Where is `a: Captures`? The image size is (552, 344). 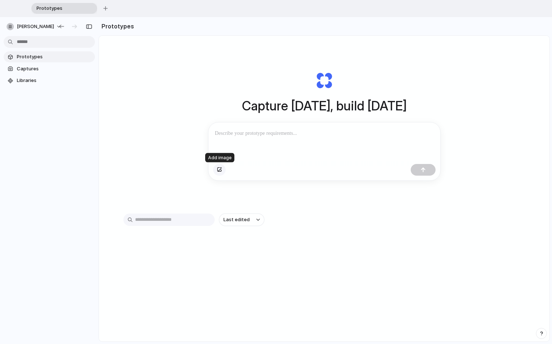 a: Captures is located at coordinates (49, 69).